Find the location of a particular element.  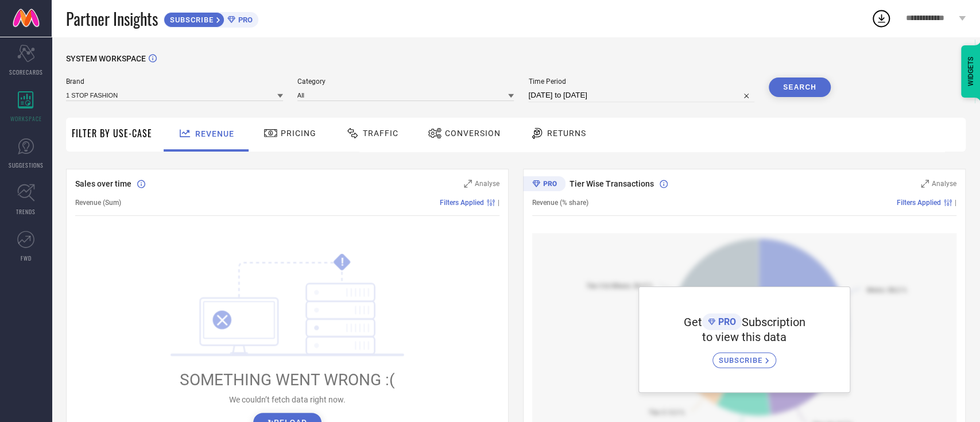

span: SYSTEM WORKSPACE is located at coordinates (106, 58).